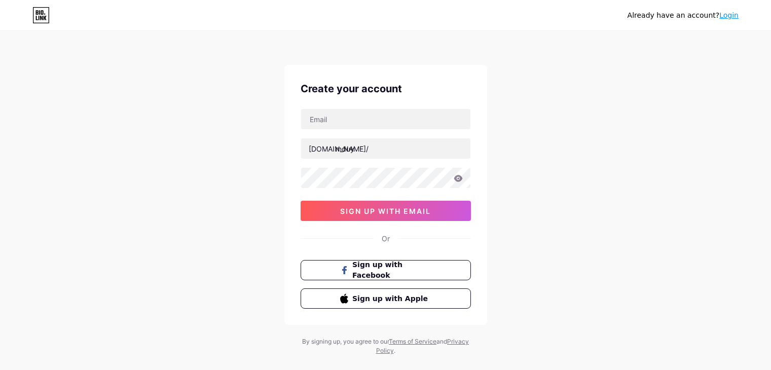 This screenshot has height=370, width=771. What do you see at coordinates (386, 299) in the screenshot?
I see `button: Sign up with Apple` at bounding box center [386, 299].